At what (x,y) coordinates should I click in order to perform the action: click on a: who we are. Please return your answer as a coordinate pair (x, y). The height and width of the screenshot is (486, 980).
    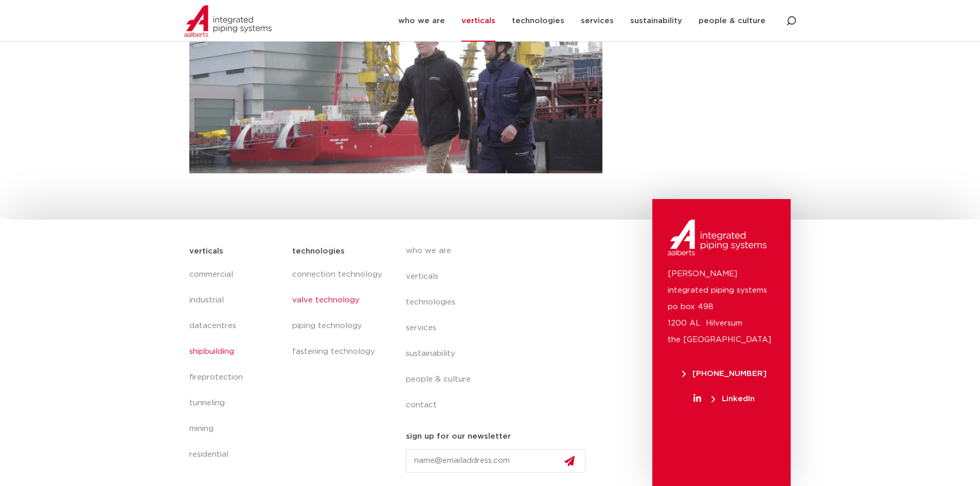
    Looking at the image, I should click on (500, 251).